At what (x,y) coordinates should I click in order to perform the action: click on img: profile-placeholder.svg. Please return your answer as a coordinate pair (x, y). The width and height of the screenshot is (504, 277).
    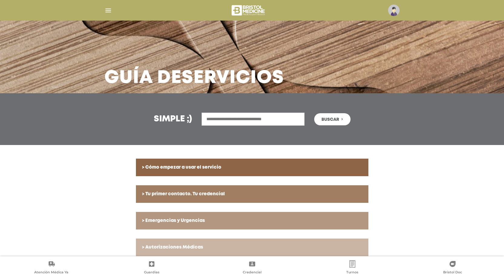
    Looking at the image, I should click on (394, 10).